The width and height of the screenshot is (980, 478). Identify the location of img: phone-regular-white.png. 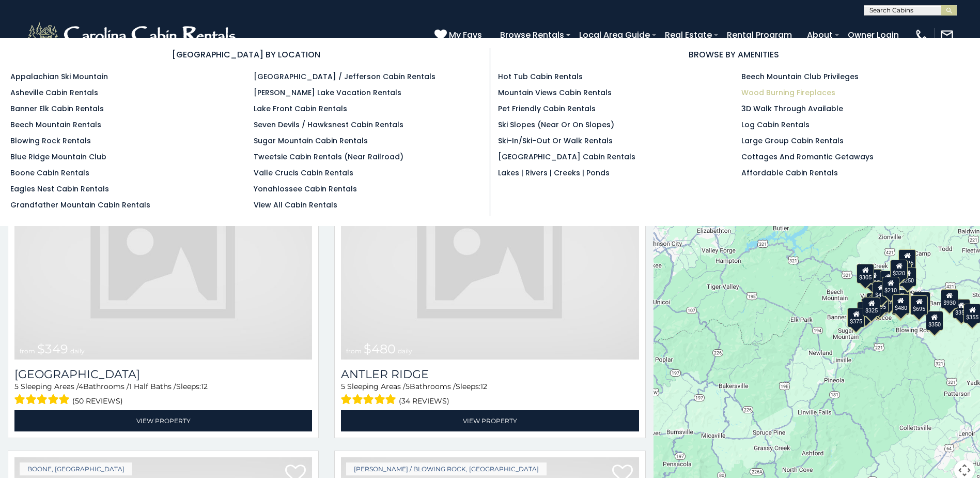
(921, 35).